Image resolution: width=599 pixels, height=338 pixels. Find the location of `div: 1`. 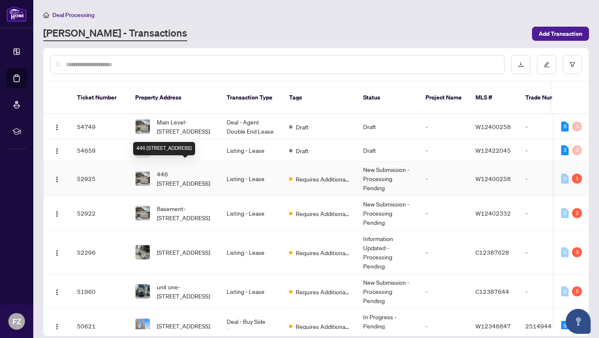

div: 1 is located at coordinates (577, 179).